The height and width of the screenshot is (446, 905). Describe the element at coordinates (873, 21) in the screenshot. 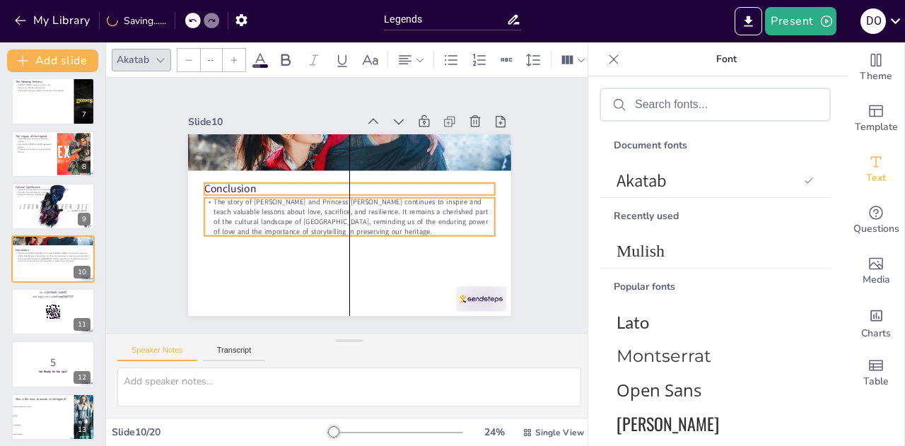

I see `div: D O` at that location.